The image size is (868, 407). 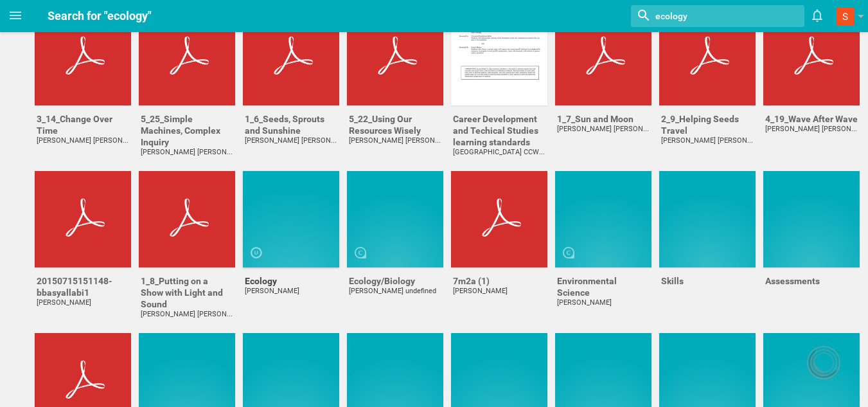 I want to click on div: 1_8_Putting on a, so click(x=187, y=281).